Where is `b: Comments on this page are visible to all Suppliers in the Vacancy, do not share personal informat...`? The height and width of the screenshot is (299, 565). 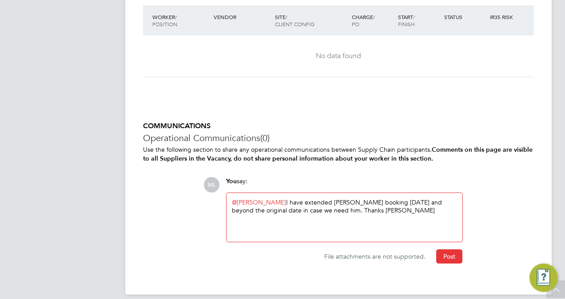 b: Comments on this page are visible to all Suppliers in the Vacancy, do not share personal informat... is located at coordinates (337, 154).